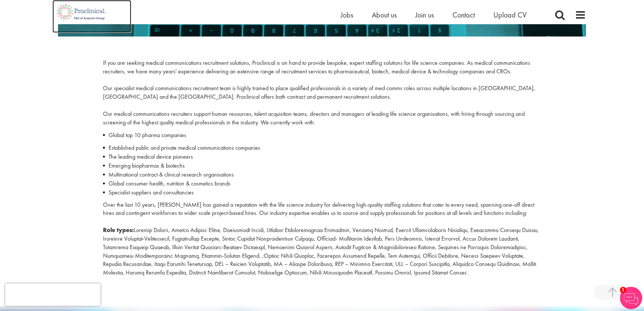  What do you see at coordinates (322, 165) in the screenshot?
I see `li: Emerging biopharmas & biotechs` at bounding box center [322, 165].